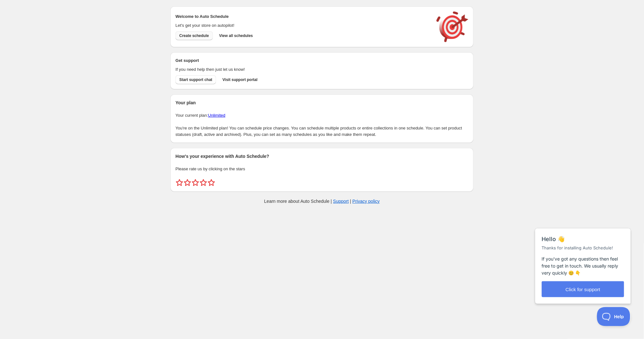 The image size is (644, 339). Describe the element at coordinates (217, 115) in the screenshot. I see `a: Unlimited` at that location.